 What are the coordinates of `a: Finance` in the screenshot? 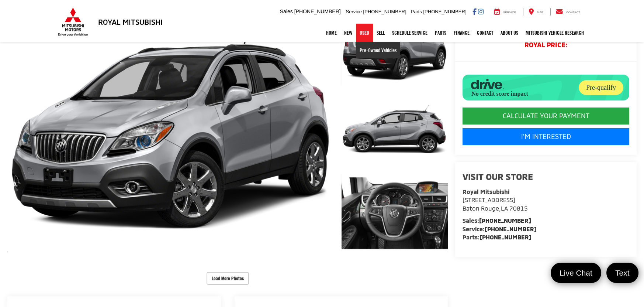 It's located at (461, 33).